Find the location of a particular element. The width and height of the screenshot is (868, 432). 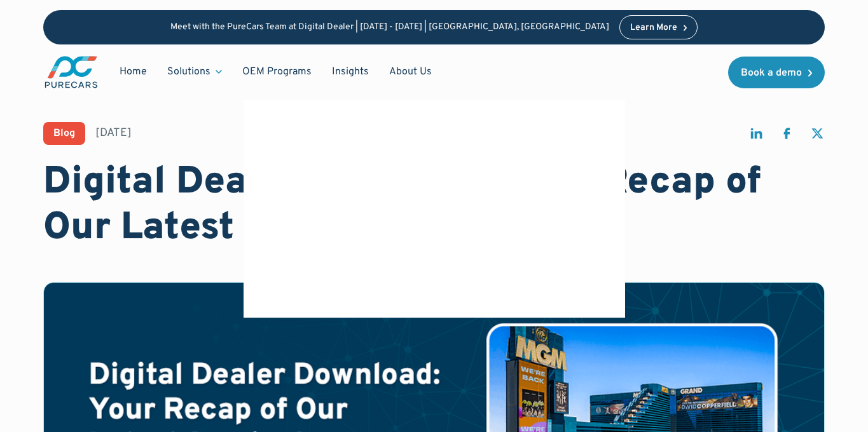

a: About Us is located at coordinates (410, 72).